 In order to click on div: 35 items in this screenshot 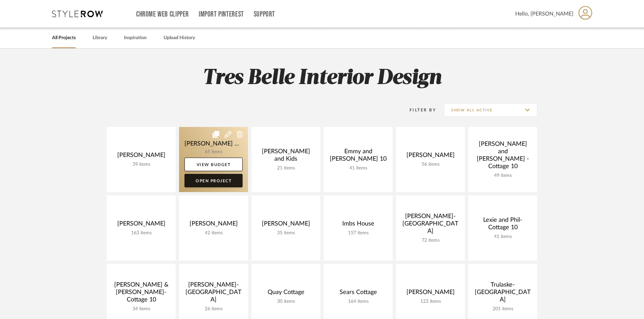, I will do `click(286, 233)`.